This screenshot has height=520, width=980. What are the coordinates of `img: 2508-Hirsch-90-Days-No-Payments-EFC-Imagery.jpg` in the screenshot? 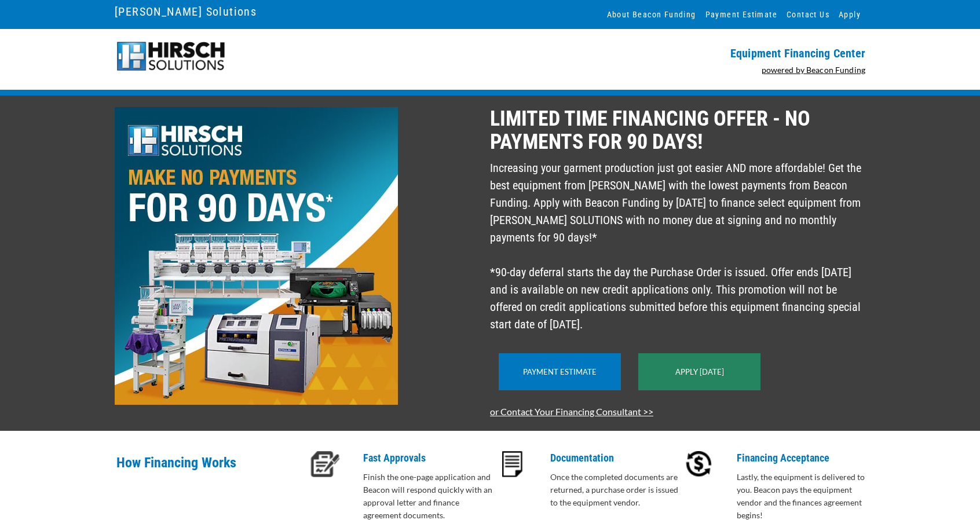 It's located at (256, 256).